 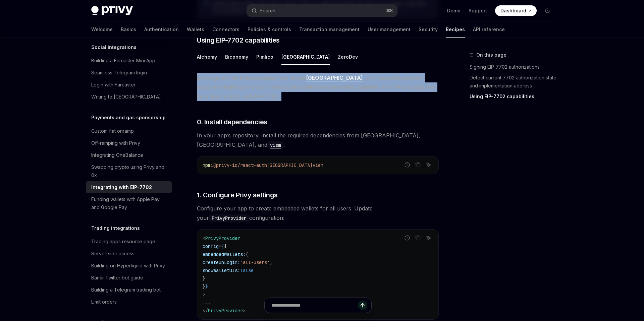 I want to click on a: Bankr Twitter bot guide, so click(x=129, y=278).